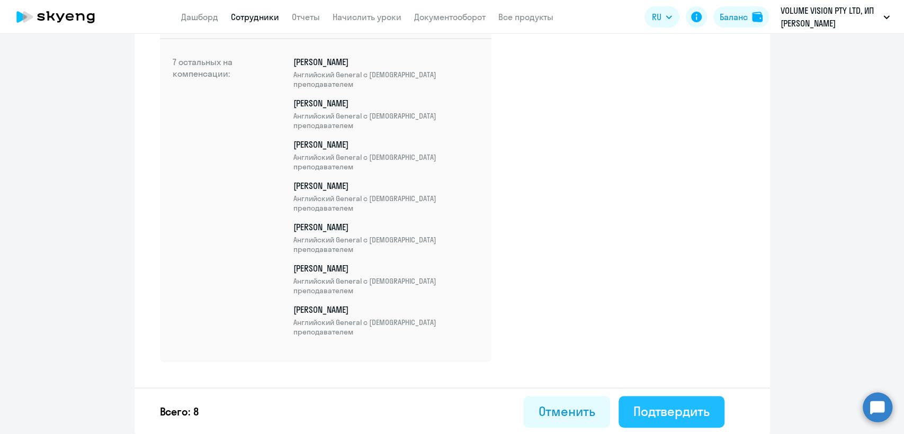 The width and height of the screenshot is (904, 434). I want to click on a: Отчеты, so click(306, 17).